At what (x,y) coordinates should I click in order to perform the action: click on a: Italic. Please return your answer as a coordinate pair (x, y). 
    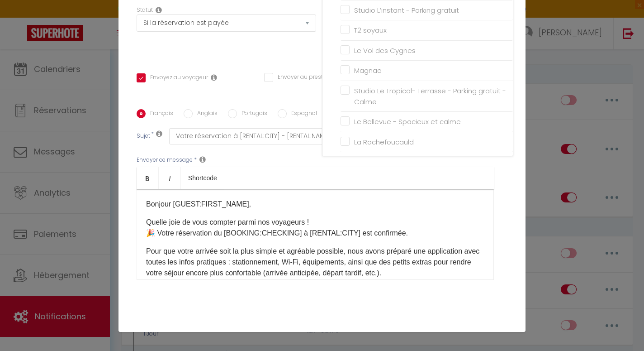
    Looking at the image, I should click on (170, 178).